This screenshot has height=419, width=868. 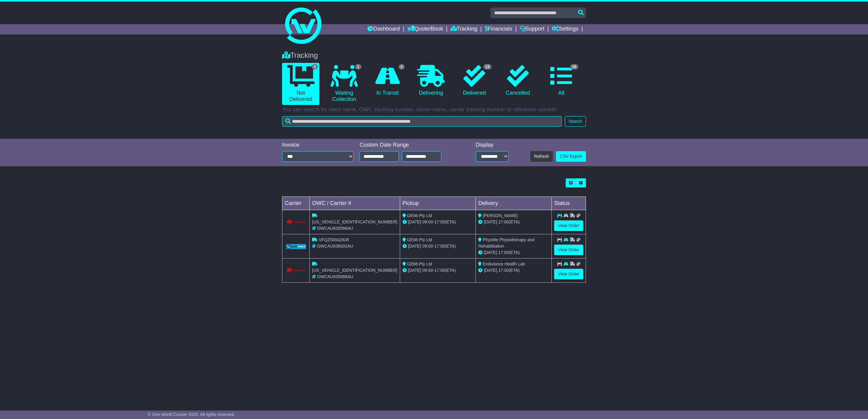 I want to click on button: Search, so click(x=576, y=121).